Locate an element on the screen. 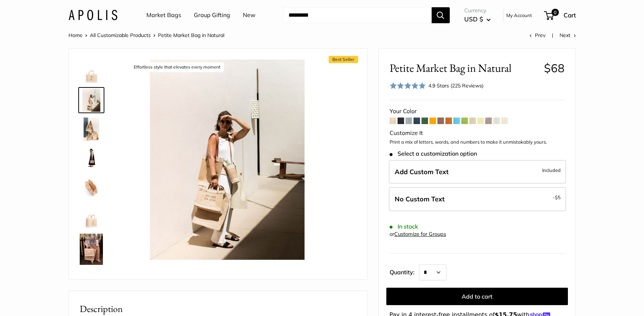  span: $68 is located at coordinates (554, 68).